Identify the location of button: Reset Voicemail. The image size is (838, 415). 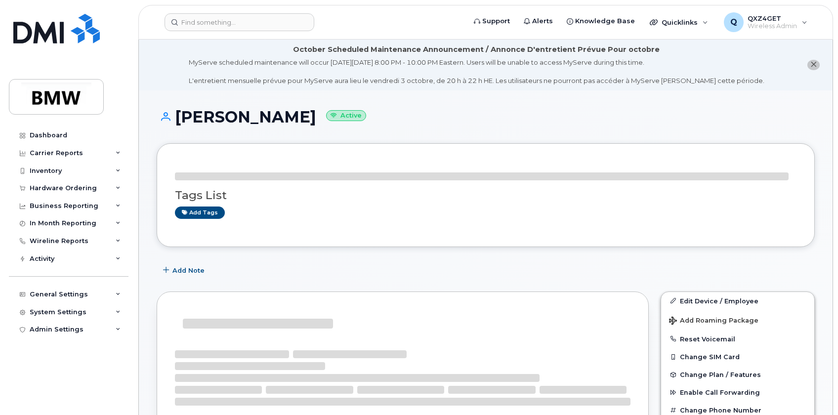
(737, 339).